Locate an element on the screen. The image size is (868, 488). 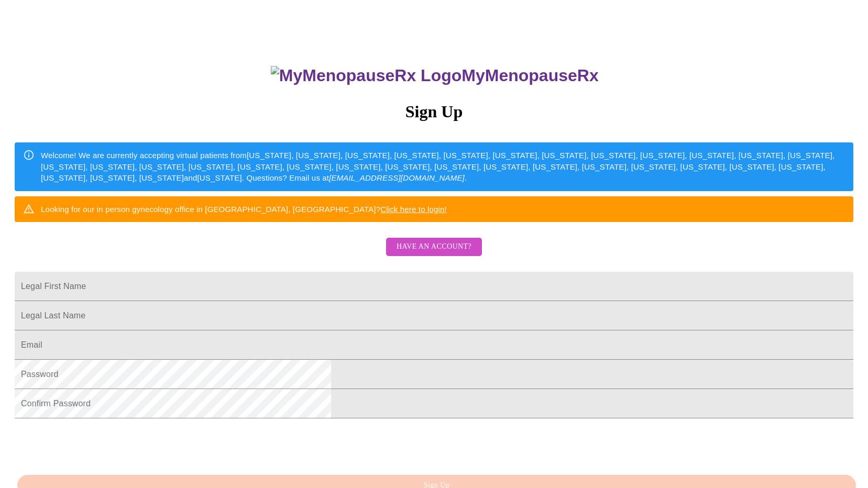
h3: Sign Up is located at coordinates (434, 112).